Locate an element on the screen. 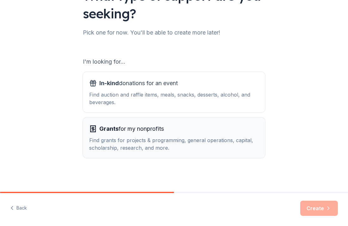 The height and width of the screenshot is (226, 348). div: Find grants for projects & programming, general operations, capital, scholarship, research, and m... is located at coordinates (174, 144).